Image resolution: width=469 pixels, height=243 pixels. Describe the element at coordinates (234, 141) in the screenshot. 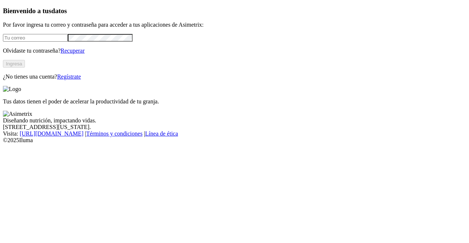

I see `div: © 2025 Iluma` at that location.